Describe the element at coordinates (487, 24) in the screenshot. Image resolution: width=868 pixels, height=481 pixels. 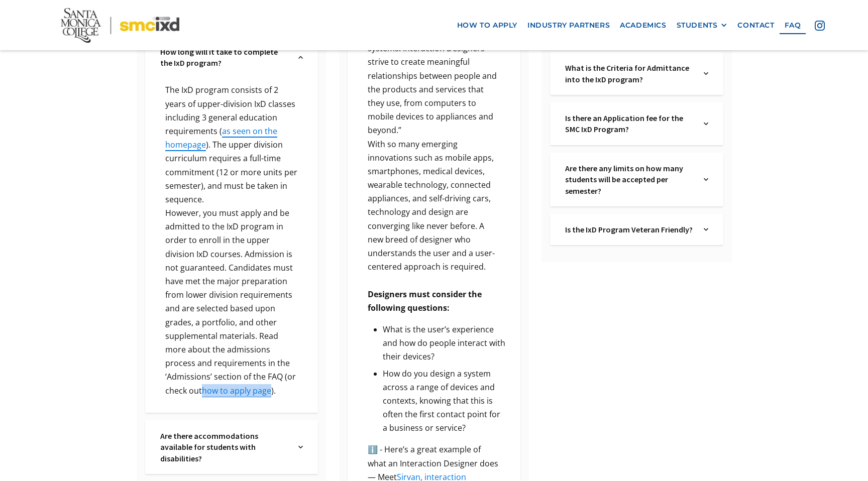
I see `a: how to apply` at that location.